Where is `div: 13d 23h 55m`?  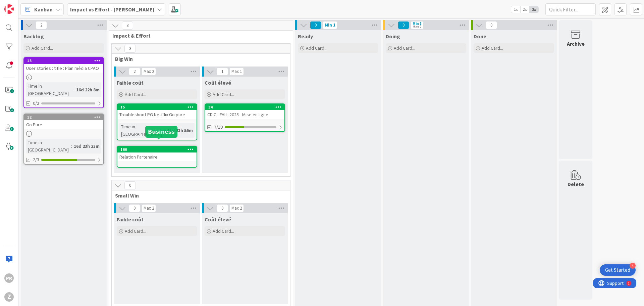 div: 13d 23h 55m is located at coordinates (180, 130).